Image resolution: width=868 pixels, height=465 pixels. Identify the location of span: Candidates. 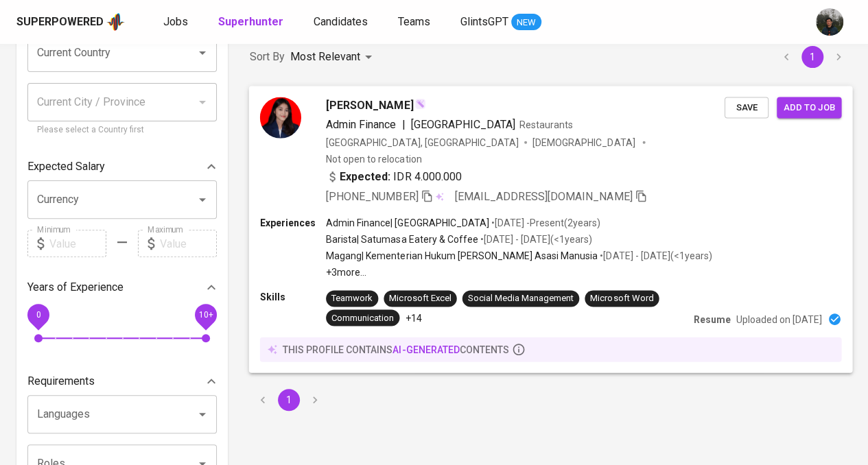
(340, 21).